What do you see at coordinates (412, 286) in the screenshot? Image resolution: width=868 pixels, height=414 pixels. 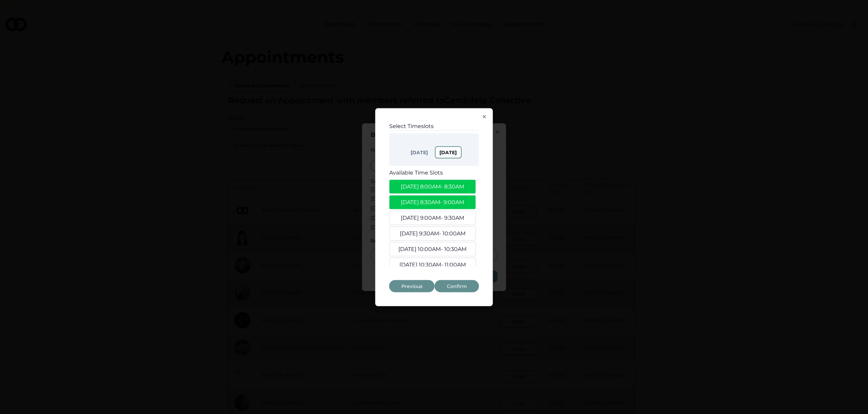 I see `button: Previous` at bounding box center [412, 286].